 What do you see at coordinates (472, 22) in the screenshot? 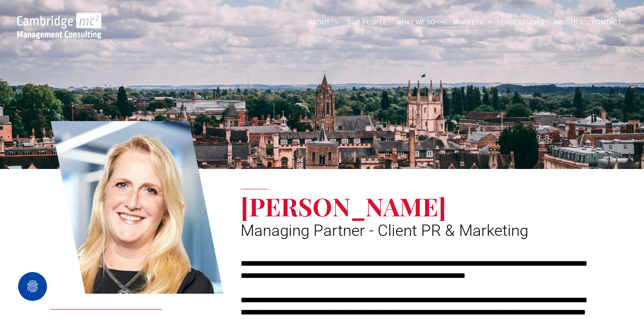
I see `a: MARKETS` at bounding box center [472, 22].